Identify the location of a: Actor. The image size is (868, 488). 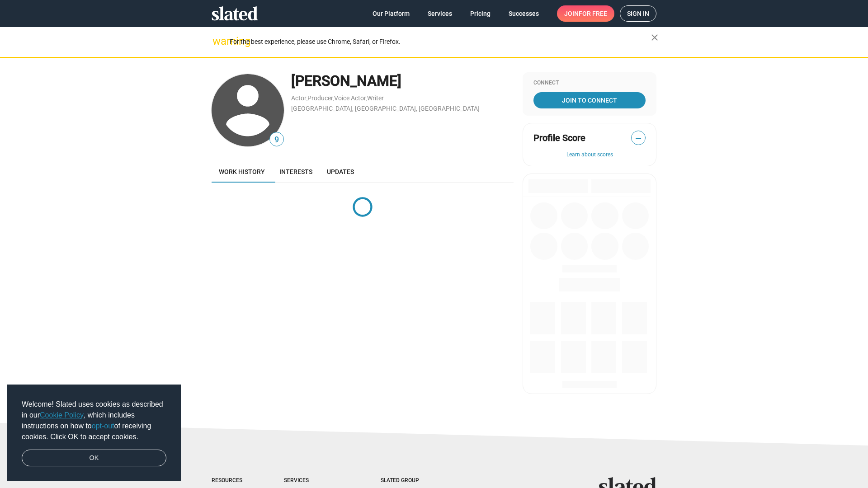
(299, 98).